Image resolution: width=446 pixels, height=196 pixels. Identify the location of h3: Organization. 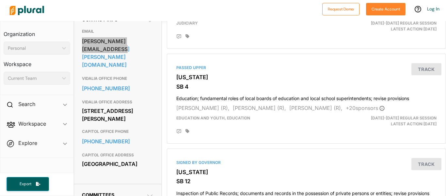
(37, 32).